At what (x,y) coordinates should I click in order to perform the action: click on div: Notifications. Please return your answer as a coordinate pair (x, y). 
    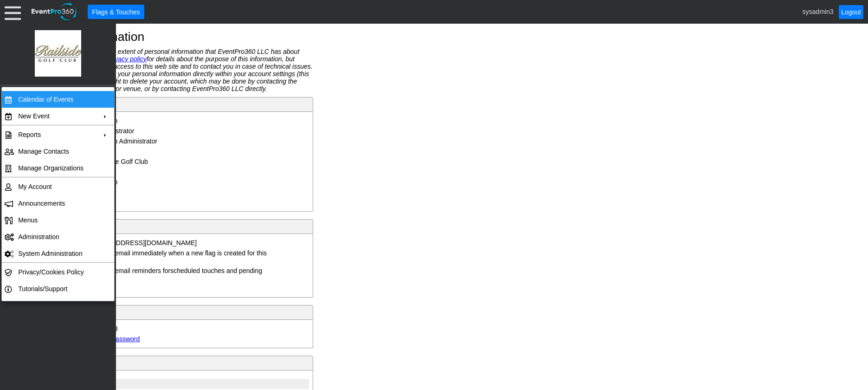
    Looking at the image, I should click on (174, 227).